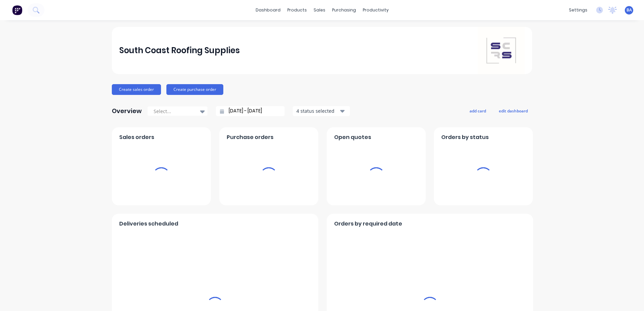  Describe the element at coordinates (629, 10) in the screenshot. I see `span: BA` at that location.